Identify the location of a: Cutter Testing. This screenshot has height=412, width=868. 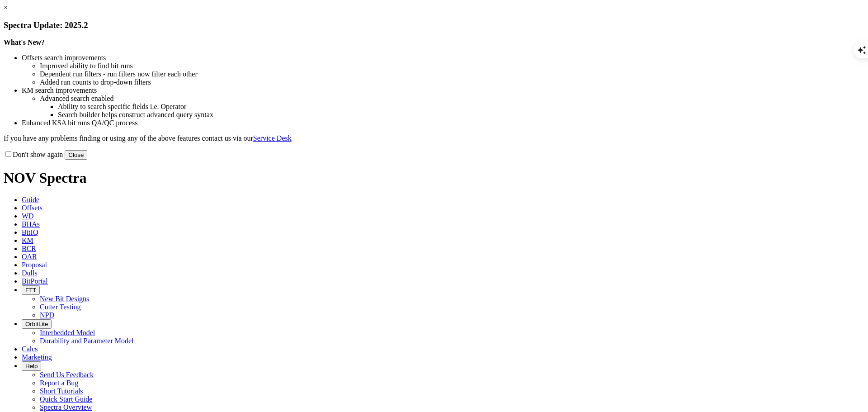
(60, 306).